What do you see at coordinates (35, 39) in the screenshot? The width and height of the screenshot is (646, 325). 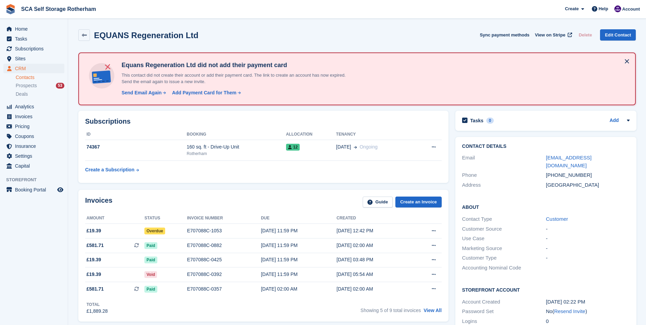 I see `span: Tasks` at bounding box center [35, 39].